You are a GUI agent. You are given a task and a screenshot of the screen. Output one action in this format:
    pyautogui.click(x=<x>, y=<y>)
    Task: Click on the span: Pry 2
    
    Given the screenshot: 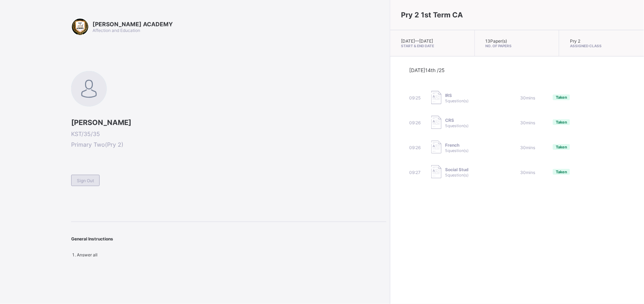 What is the action you would take?
    pyautogui.click(x=575, y=41)
    